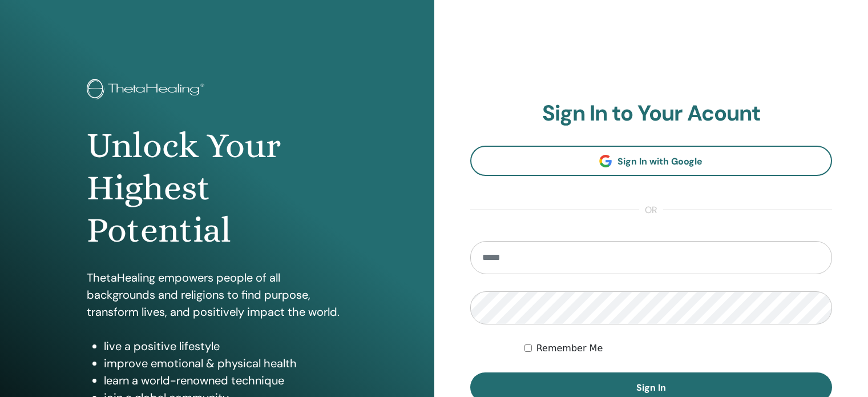  What do you see at coordinates (651, 387) in the screenshot?
I see `span: Sign In` at bounding box center [651, 387].